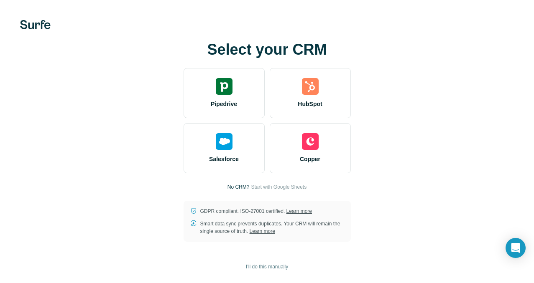 The height and width of the screenshot is (283, 534). Describe the element at coordinates (224, 159) in the screenshot. I see `span: Salesforce` at that location.